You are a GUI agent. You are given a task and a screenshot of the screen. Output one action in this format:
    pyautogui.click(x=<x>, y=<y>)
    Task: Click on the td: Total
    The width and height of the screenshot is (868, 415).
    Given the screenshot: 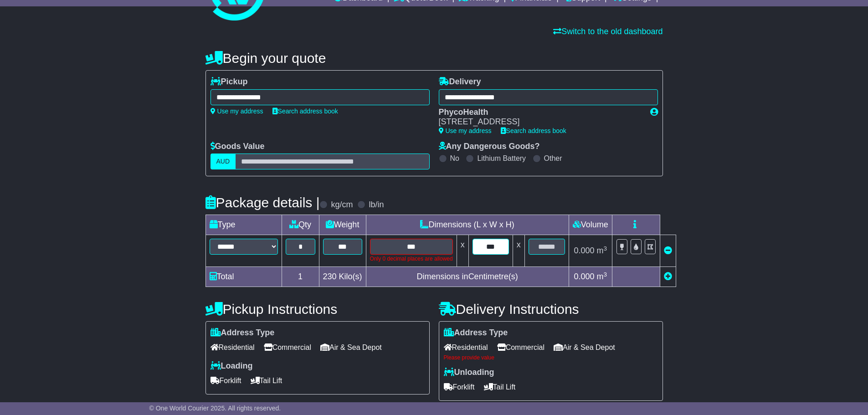 What is the action you would take?
    pyautogui.click(x=243, y=277)
    